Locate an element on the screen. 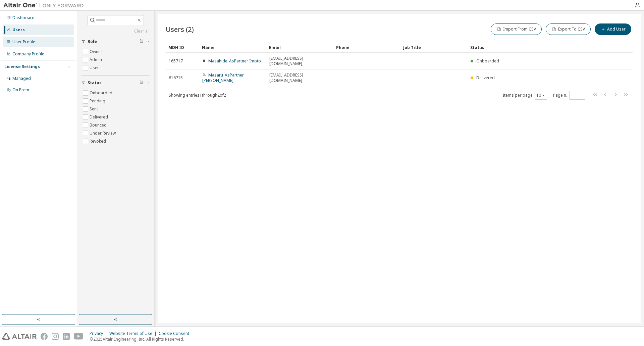 The height and width of the screenshot is (346, 644). p: © 2025 Altair Engineering, Inc. All Rights Reserved. is located at coordinates (141, 339).